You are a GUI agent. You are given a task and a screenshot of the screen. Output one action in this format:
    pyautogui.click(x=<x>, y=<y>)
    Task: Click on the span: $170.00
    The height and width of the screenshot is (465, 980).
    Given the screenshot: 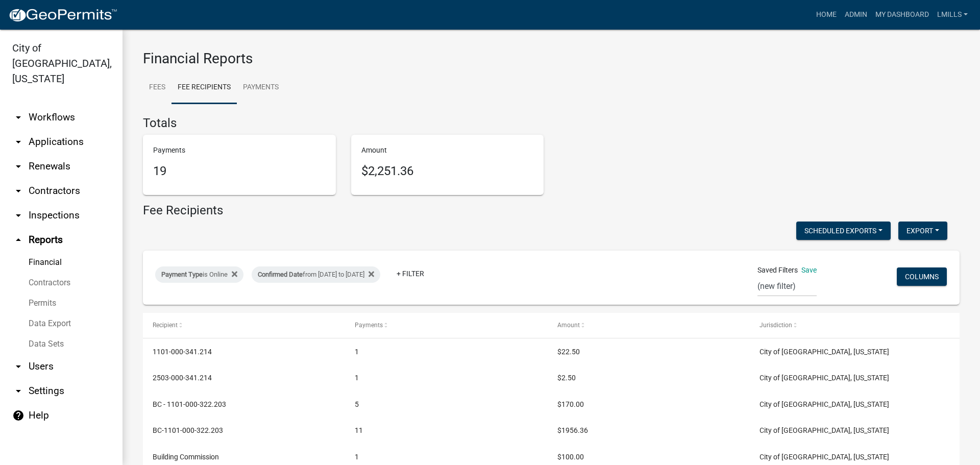 What is the action you would take?
    pyautogui.click(x=570, y=404)
    